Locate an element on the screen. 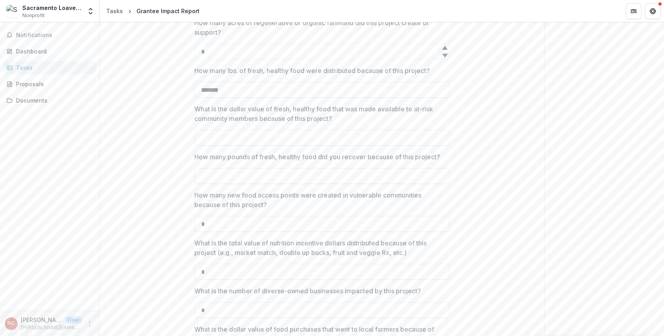  div: Proposals is located at coordinates (53, 84).